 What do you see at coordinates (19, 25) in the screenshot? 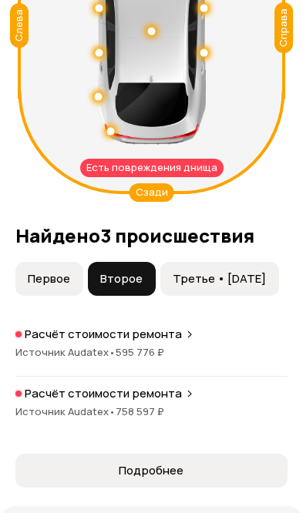
I see `div: Слева` at bounding box center [19, 25].